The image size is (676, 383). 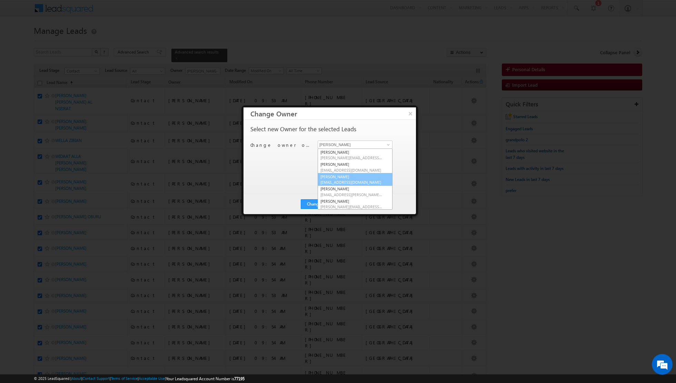 I want to click on span: Your Leadsquared Account Number is, so click(x=205, y=378).